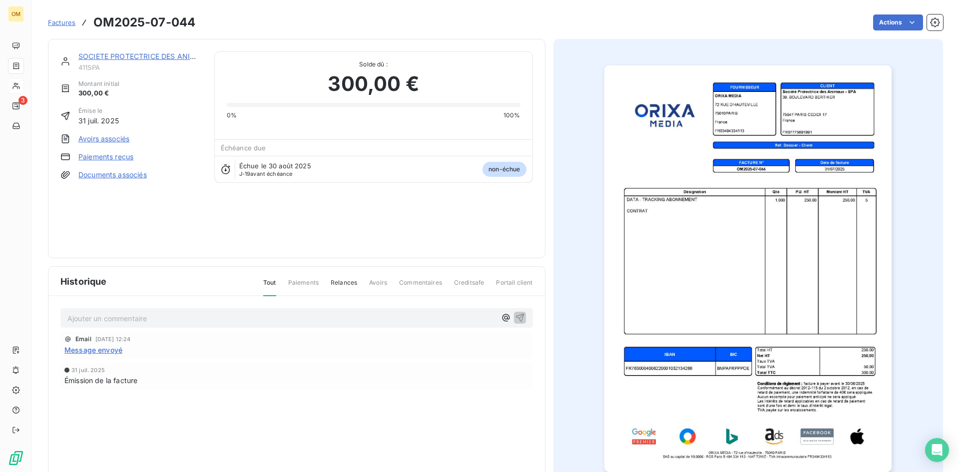 The width and height of the screenshot is (959, 472). I want to click on span: Montant initial, so click(99, 84).